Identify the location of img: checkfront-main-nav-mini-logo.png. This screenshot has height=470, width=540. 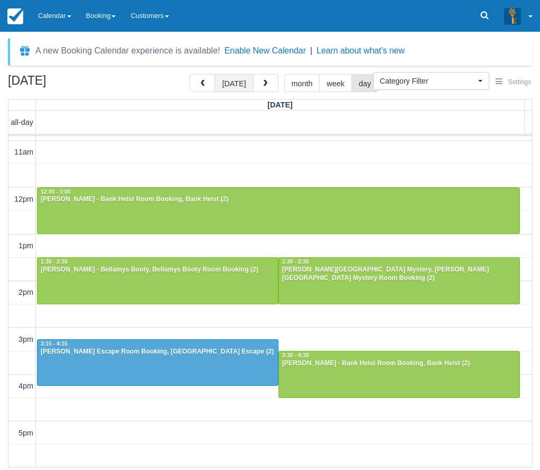
(15, 16).